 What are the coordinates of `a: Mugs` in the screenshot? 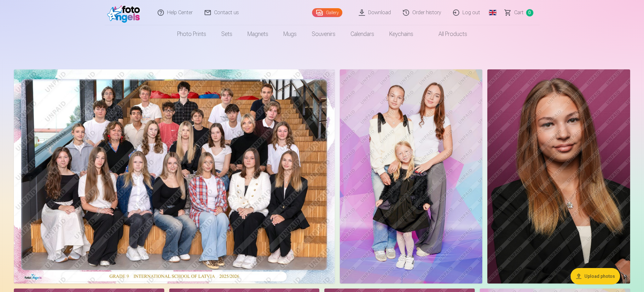 It's located at (290, 34).